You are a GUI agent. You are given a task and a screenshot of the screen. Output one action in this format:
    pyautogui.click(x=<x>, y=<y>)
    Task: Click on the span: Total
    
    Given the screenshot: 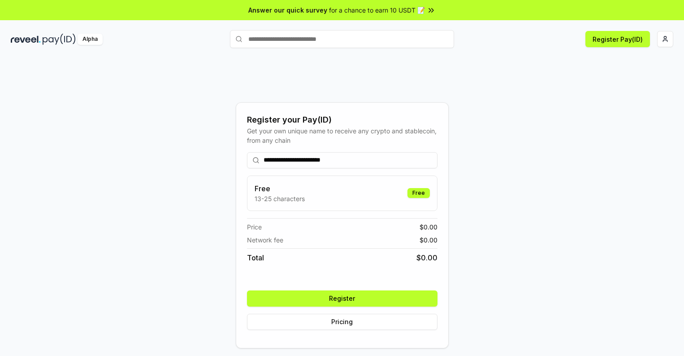 What is the action you would take?
    pyautogui.click(x=256, y=257)
    